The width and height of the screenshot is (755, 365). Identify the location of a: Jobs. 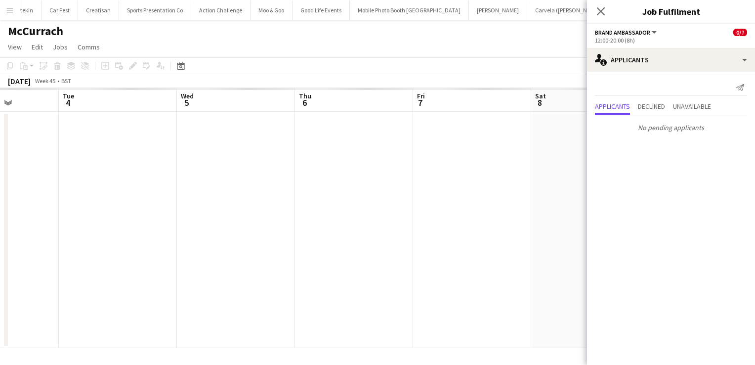
(60, 47).